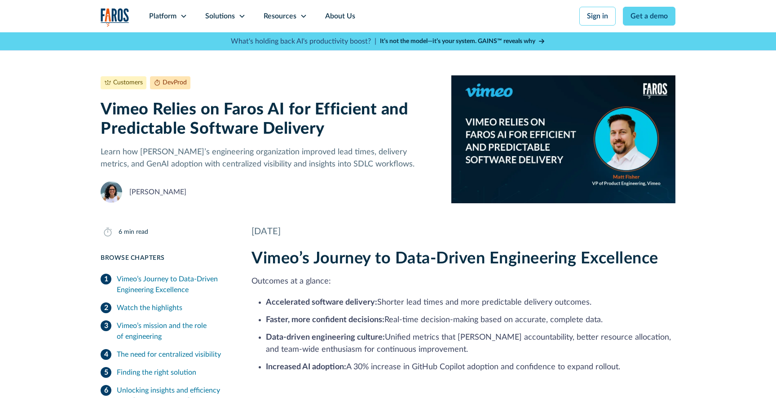  Describe the element at coordinates (165, 308) in the screenshot. I see `a: Watch the highlights` at that location.